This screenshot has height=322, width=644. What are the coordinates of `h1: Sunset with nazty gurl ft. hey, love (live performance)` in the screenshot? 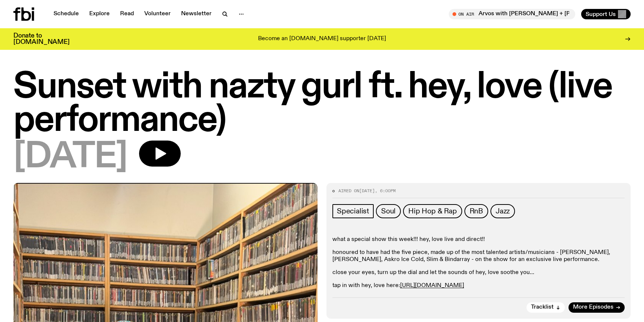 It's located at (322, 104).